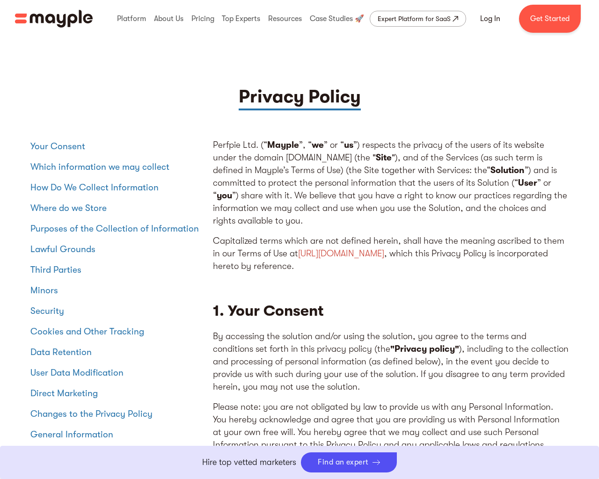 The width and height of the screenshot is (599, 479). Describe the element at coordinates (507, 170) in the screenshot. I see `strong: Solution` at that location.